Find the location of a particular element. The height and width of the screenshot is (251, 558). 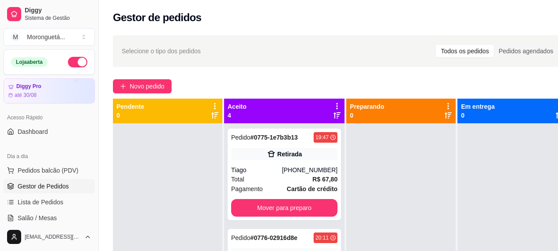

a: Dashboard is located at coordinates (49, 132).